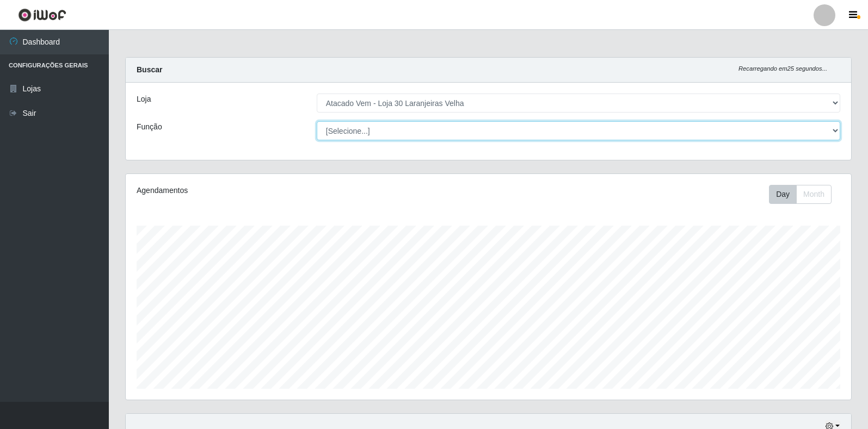  I want to click on div: Agendamentos, so click(278, 190).